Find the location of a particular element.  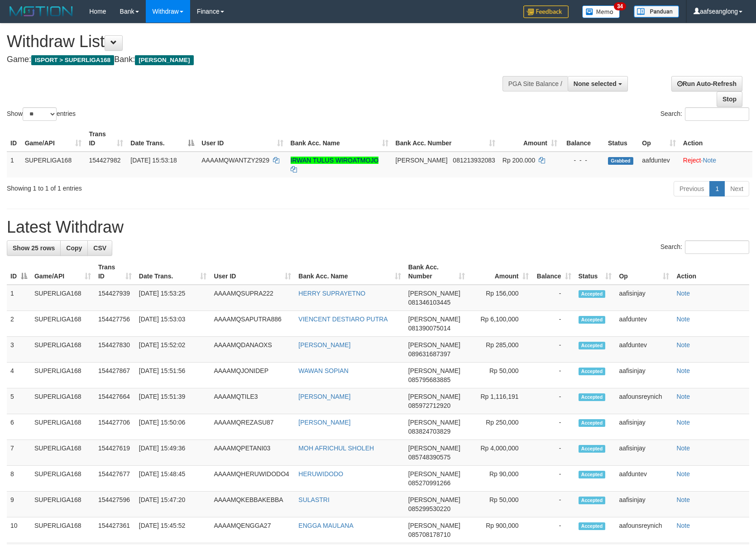

th: Trans ID: activate to sort column ascending is located at coordinates (106, 138).